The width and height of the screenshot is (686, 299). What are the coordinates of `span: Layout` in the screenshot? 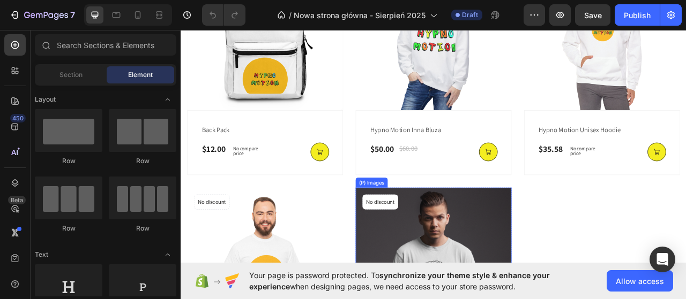 It's located at (45, 100).